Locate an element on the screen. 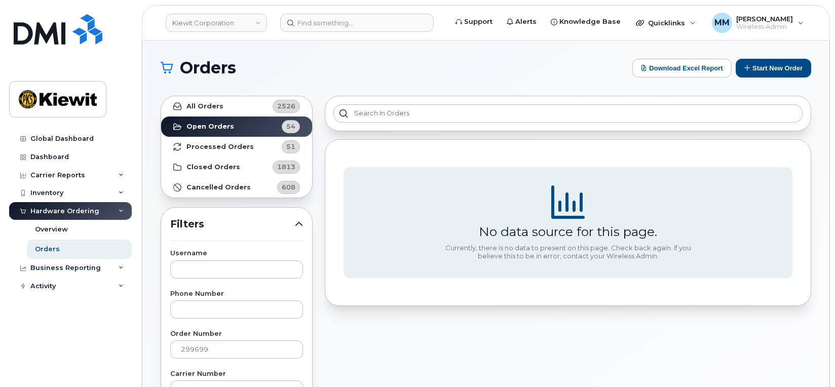  strong: Processed Orders is located at coordinates (220, 147).